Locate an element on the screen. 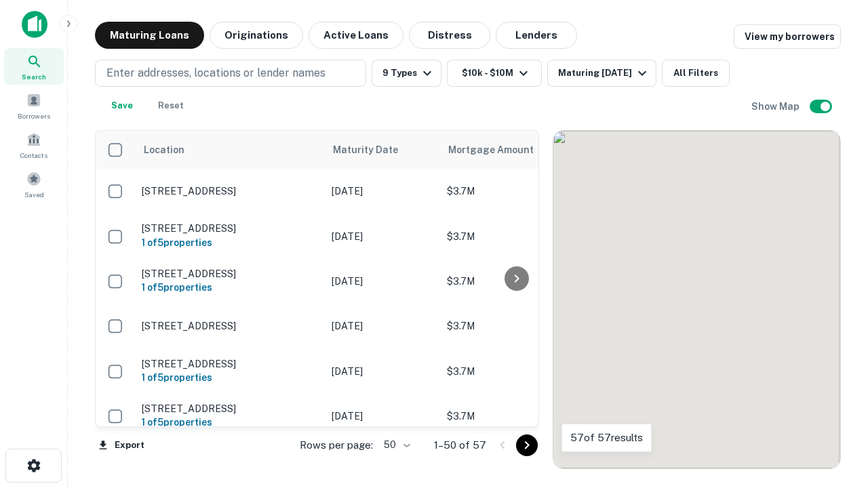  th: Maturity Date is located at coordinates (382, 150).